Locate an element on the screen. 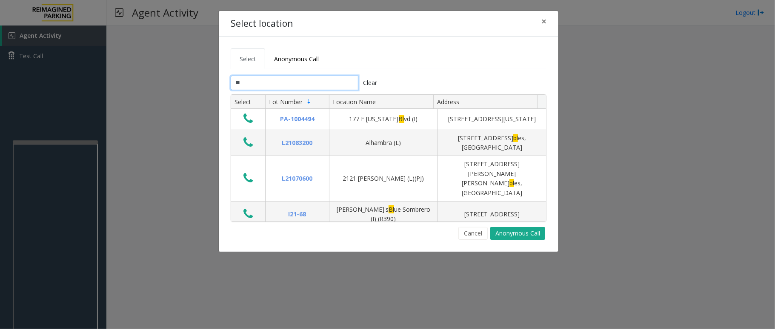 This screenshot has height=329, width=775. div: Alhambra (L) is located at coordinates (384, 143).